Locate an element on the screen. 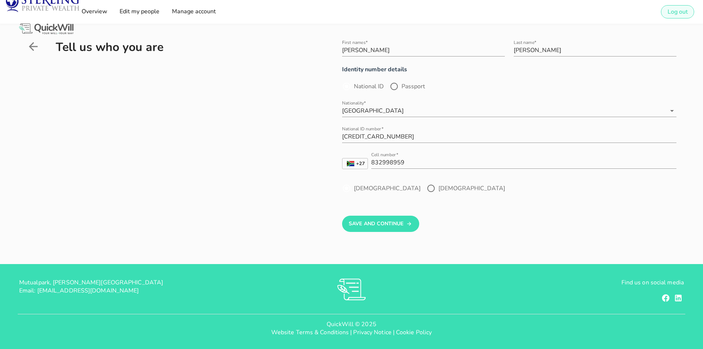  p: Find us on social media is located at coordinates (573, 282).